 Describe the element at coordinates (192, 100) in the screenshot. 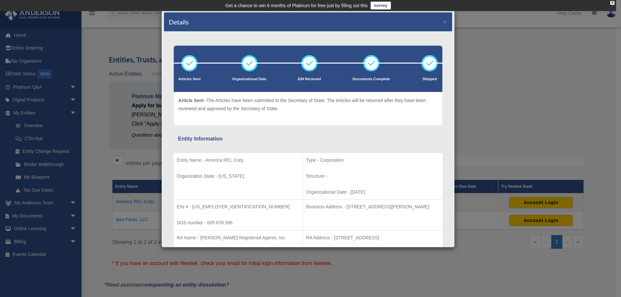

I see `span: Article Sent -` at that location.